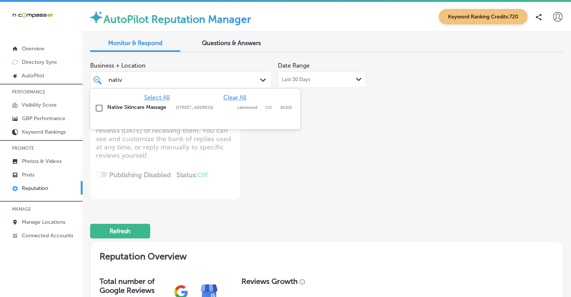 The image size is (571, 297). What do you see at coordinates (39, 105) in the screenshot?
I see `p: Visibility Score` at bounding box center [39, 105].